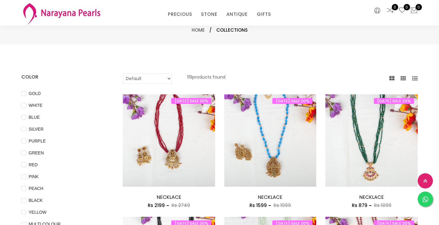  What do you see at coordinates (36, 153) in the screenshot?
I see `span: GREEN` at bounding box center [36, 153].